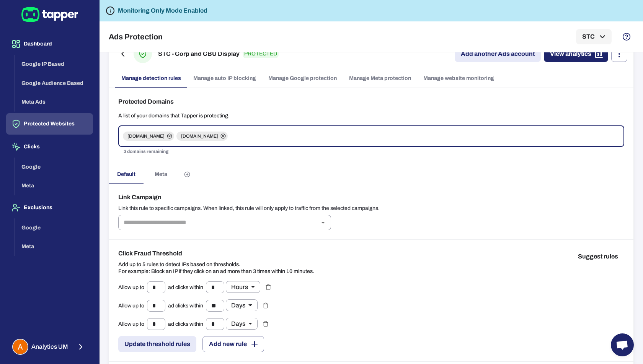 The height and width of the screenshot is (364, 643). I want to click on span: Meta, so click(161, 174).